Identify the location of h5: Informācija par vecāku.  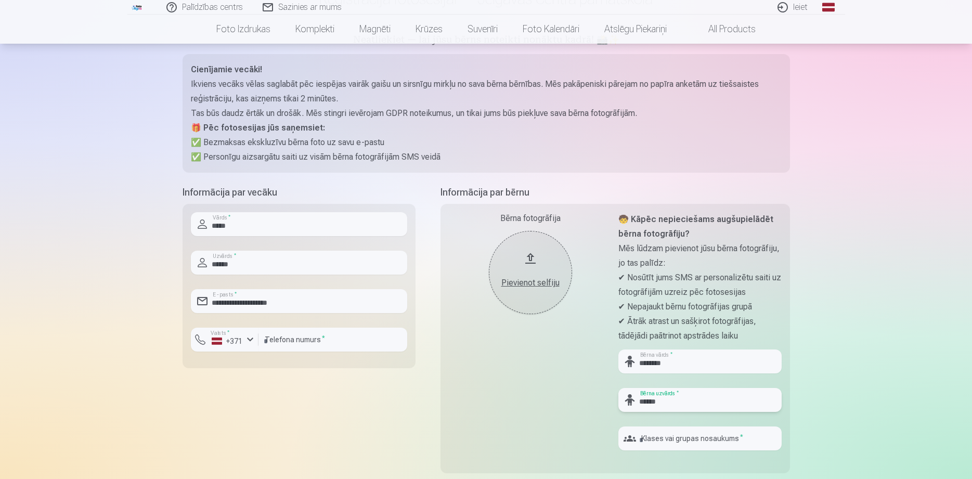
(299, 192).